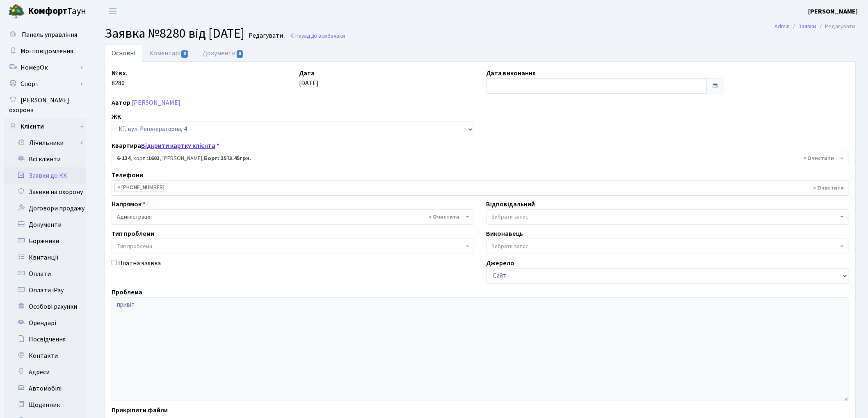 This screenshot has width=868, height=418. Describe the element at coordinates (17, 12) in the screenshot. I see `img: logo.png` at that location.